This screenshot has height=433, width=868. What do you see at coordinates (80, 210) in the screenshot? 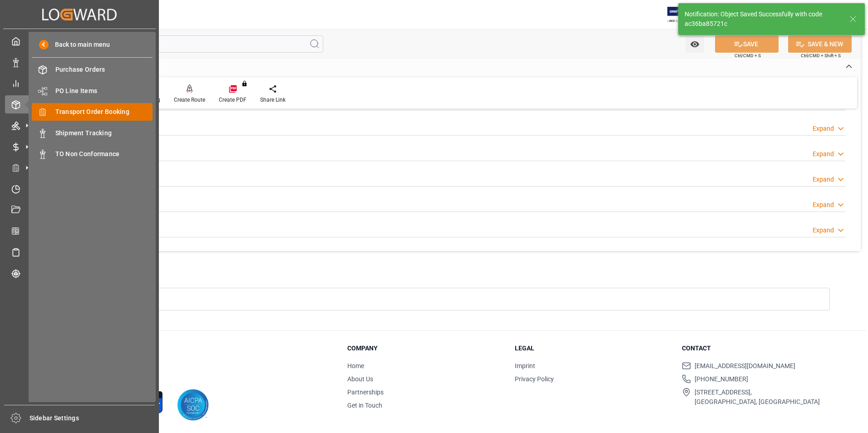
I see `a: Document Management` at bounding box center [80, 210].